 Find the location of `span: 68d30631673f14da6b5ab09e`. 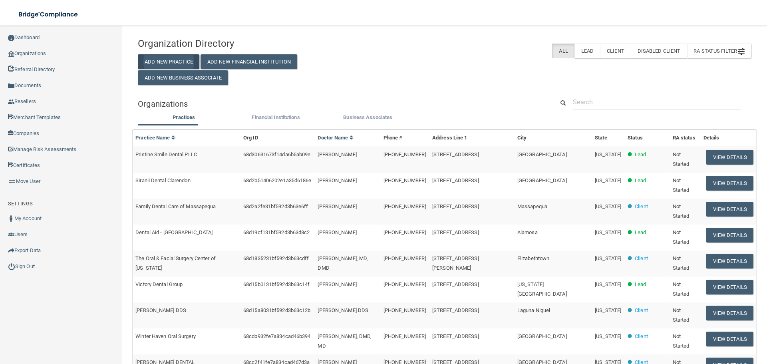

span: 68d30631673f14da6b5ab09e is located at coordinates (277, 154).